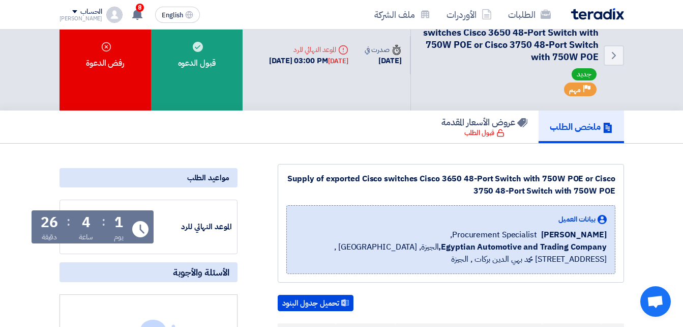  I want to click on div: صدرت في, so click(383, 49).